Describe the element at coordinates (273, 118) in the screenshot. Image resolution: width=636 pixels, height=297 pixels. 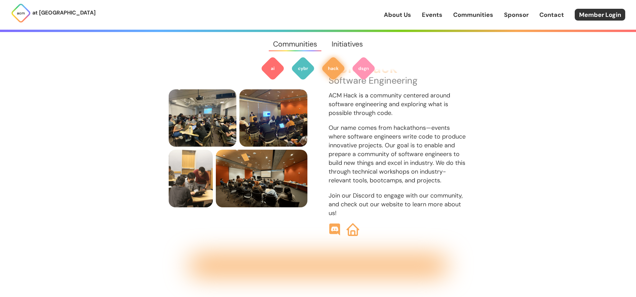
I see `img: members watch presentation at a Hack Event` at that location.